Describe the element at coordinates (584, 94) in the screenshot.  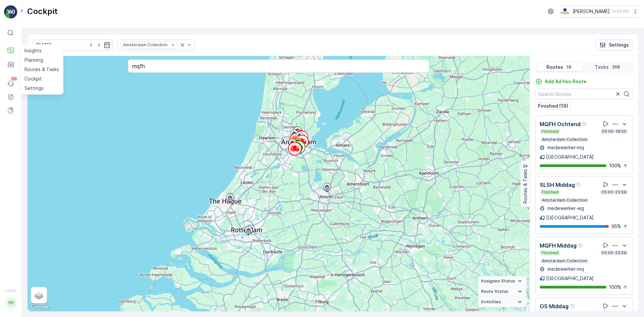
I see `input: Search Routes` at that location.